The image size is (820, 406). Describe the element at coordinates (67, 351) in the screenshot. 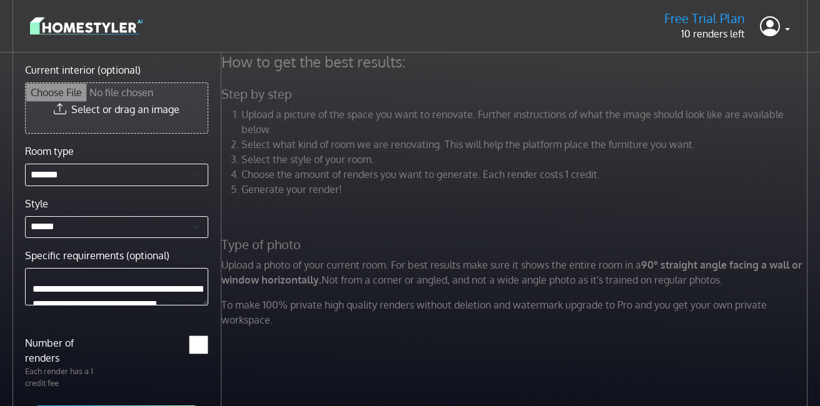

I see `label: Number of renders` at that location.